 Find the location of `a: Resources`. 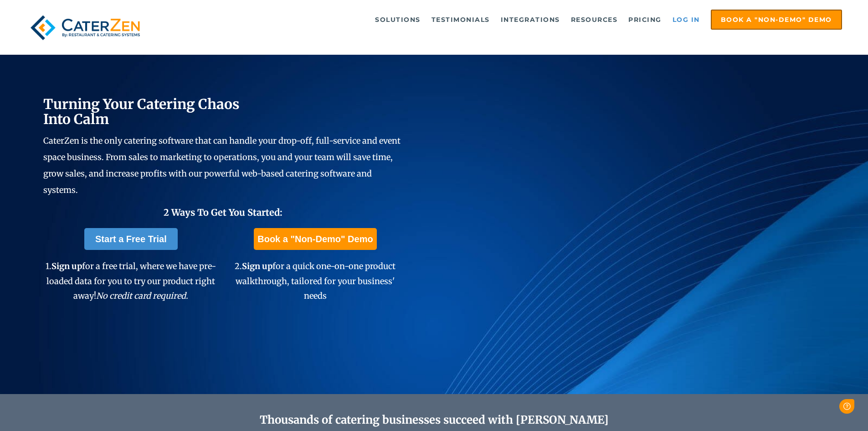

a: Resources is located at coordinates (594, 19).